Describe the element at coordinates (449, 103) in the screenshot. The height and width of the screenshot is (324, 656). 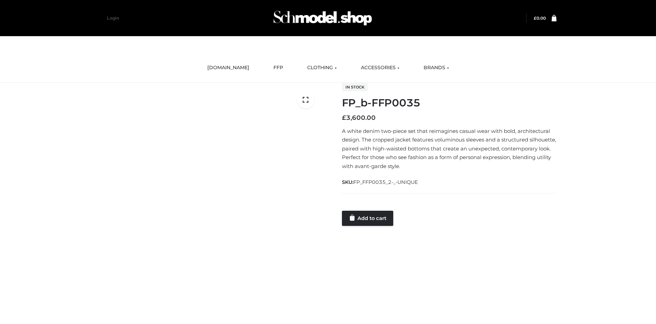
I see `h1: FP_b-FFP0035` at that location.